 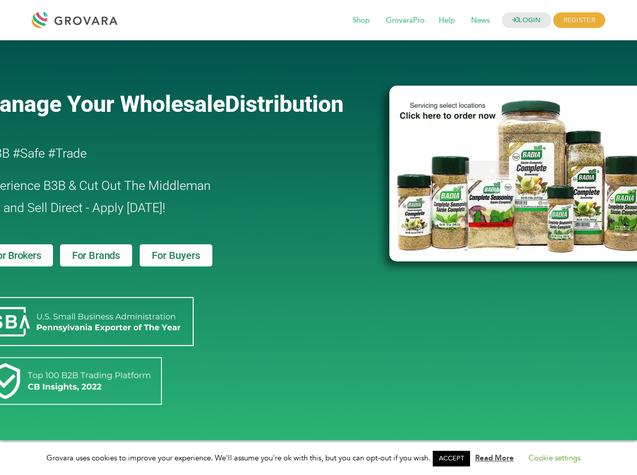 What do you see at coordinates (318, 458) in the screenshot?
I see `span: Grovara uses cookies to improve your experience. We'll assume you're ok with this, but you can op...` at bounding box center [318, 458].